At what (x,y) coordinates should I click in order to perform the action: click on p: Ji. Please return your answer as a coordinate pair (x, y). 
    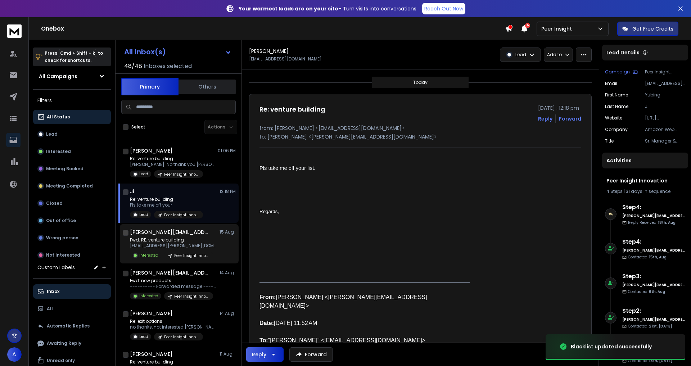
    Looking at the image, I should click on (665, 107).